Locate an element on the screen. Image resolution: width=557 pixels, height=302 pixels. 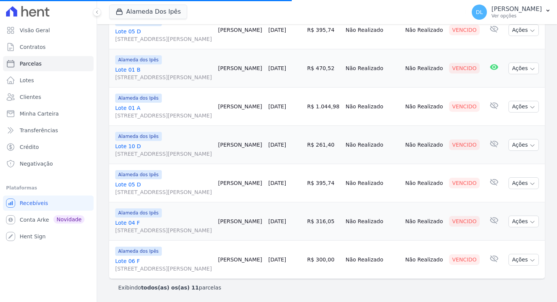
span: Novidade is located at coordinates (69, 219).